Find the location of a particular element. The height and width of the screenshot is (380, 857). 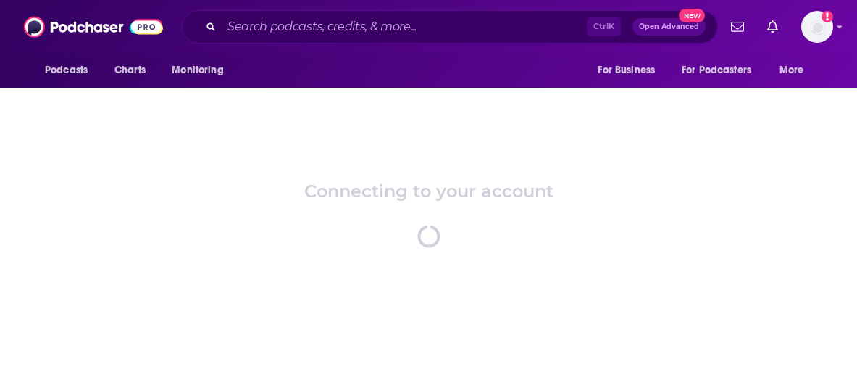

span: Ctrl K is located at coordinates (603, 27).